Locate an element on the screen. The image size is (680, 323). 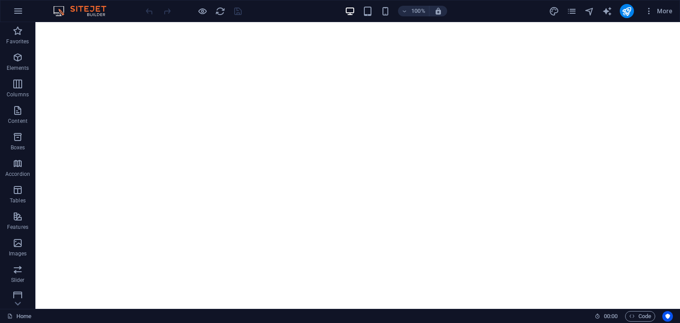
img: Editor Logo is located at coordinates (84, 11).